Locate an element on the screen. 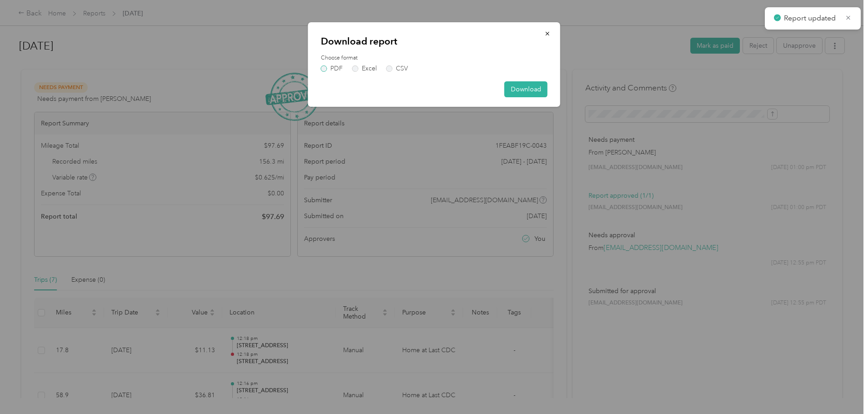  p: Download report is located at coordinates (434, 42).